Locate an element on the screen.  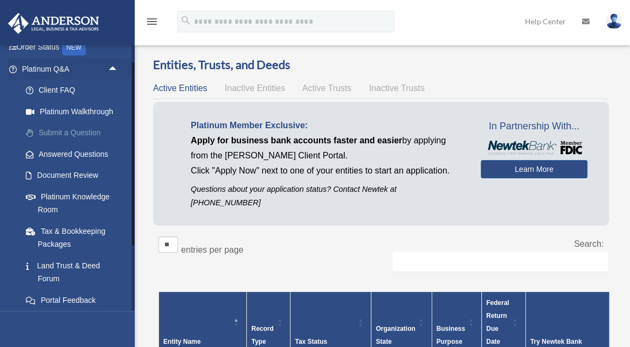
label: Search: is located at coordinates (589, 244).